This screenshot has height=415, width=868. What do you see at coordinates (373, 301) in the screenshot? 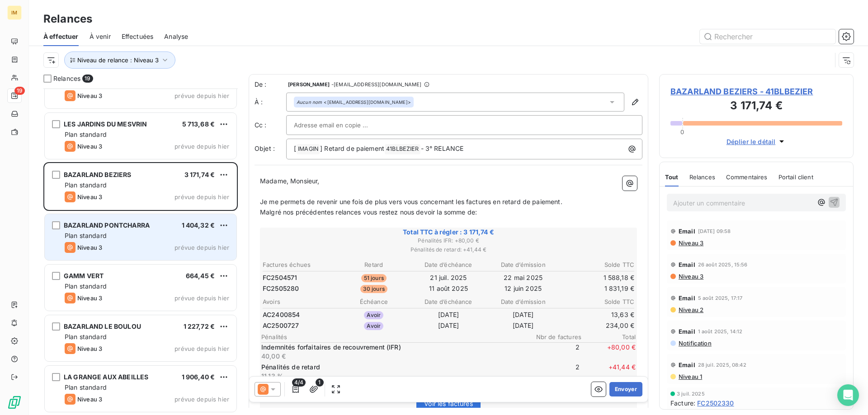
I see `th: Échéance` at bounding box center [373, 301].